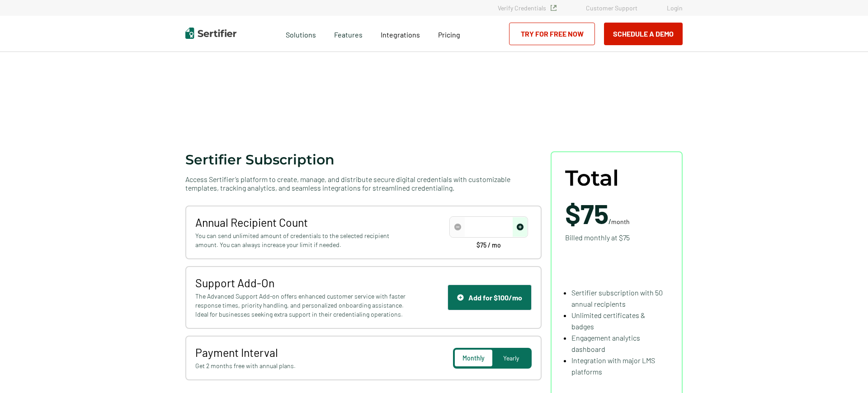  What do you see at coordinates (675, 8) in the screenshot?
I see `a: Login` at bounding box center [675, 8].